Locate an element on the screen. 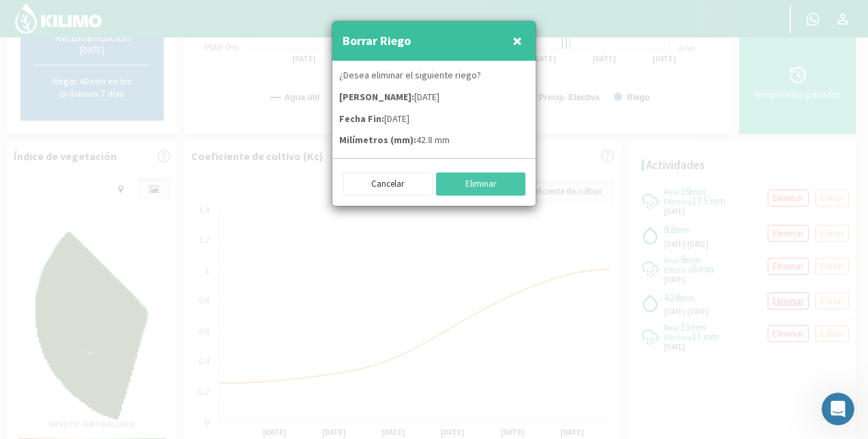 The image size is (868, 439). strong: Milímetros (mm): is located at coordinates (377, 140).